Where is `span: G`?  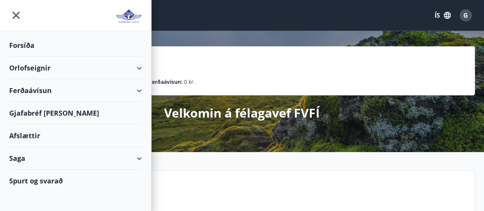
span: G is located at coordinates (466, 15).